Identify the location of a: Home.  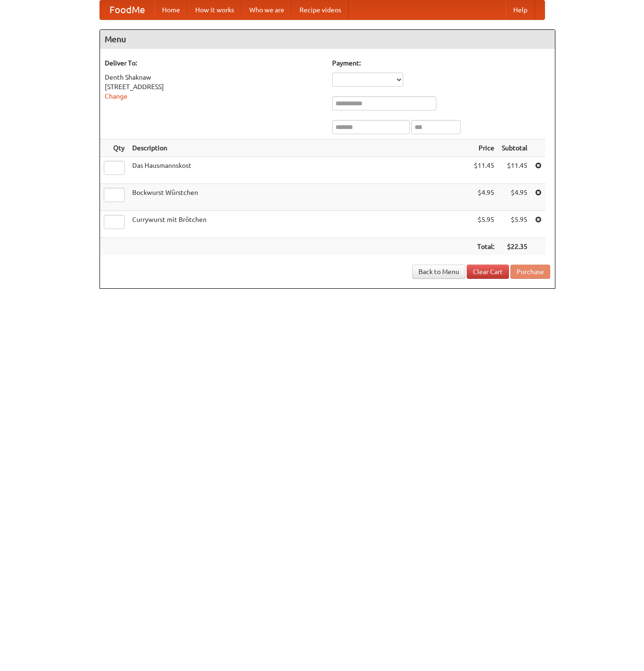
(171, 10).